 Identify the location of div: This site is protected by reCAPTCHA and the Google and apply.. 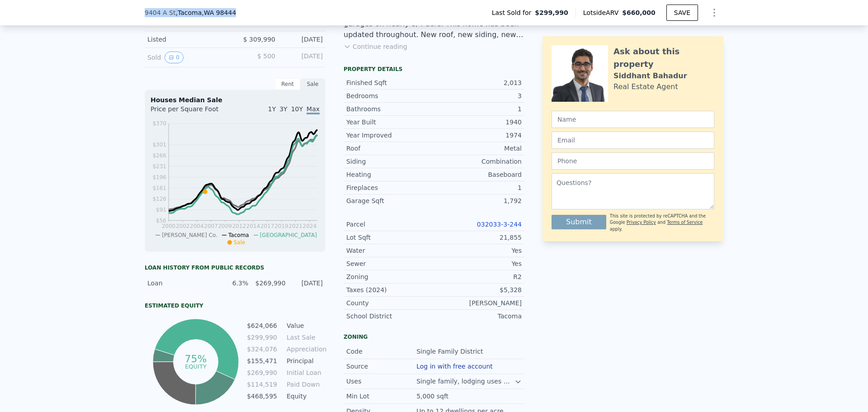
(662, 223).